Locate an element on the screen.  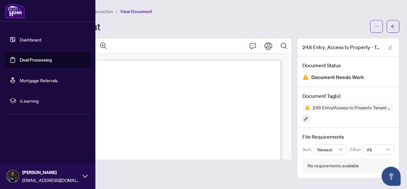
span: ellipsis is located at coordinates (377, 26).